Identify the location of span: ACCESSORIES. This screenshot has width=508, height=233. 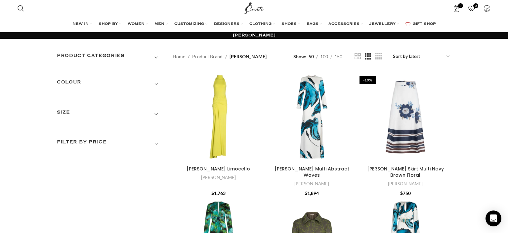
(344, 24).